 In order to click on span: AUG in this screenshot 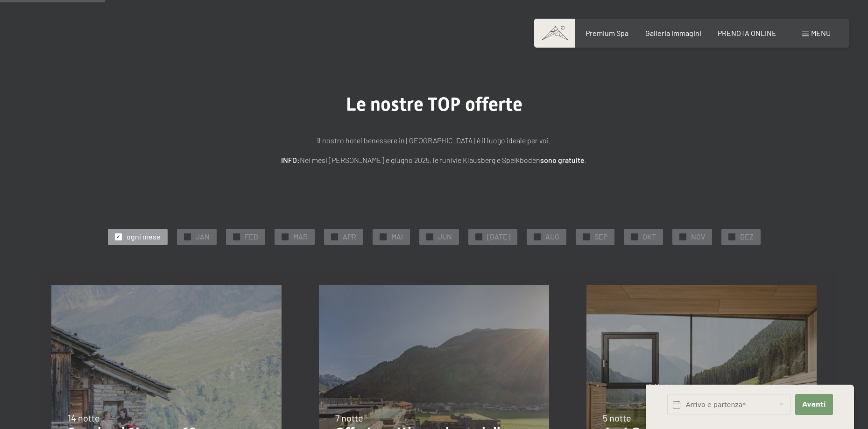, I will do `click(553, 237)`.